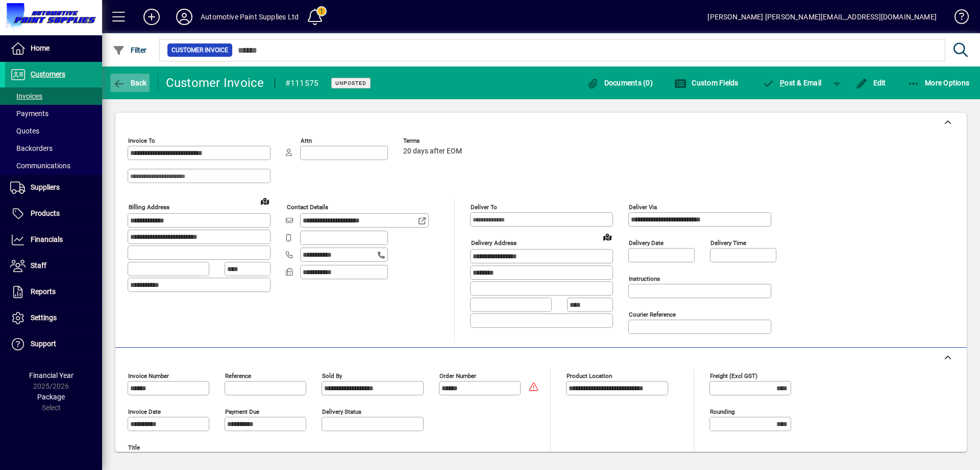  What do you see at coordinates (871, 82) in the screenshot?
I see `span: Edit` at bounding box center [871, 82].